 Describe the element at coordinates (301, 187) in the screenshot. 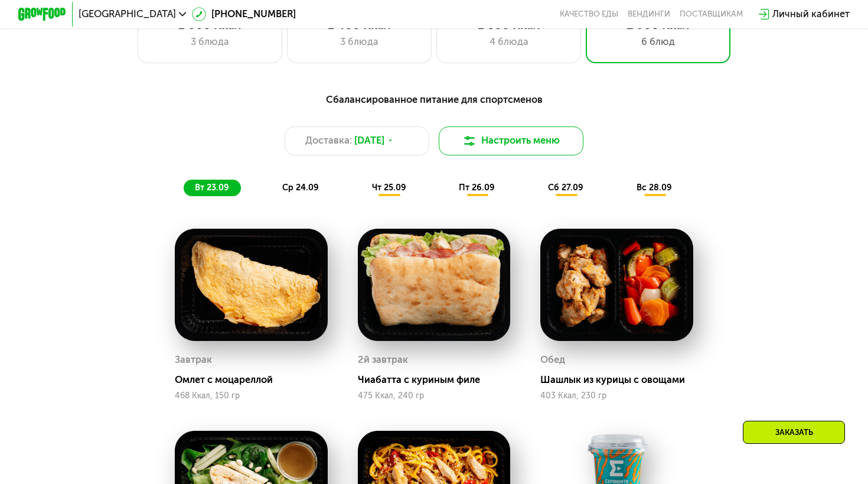

I see `span: ср 24.09` at that location.